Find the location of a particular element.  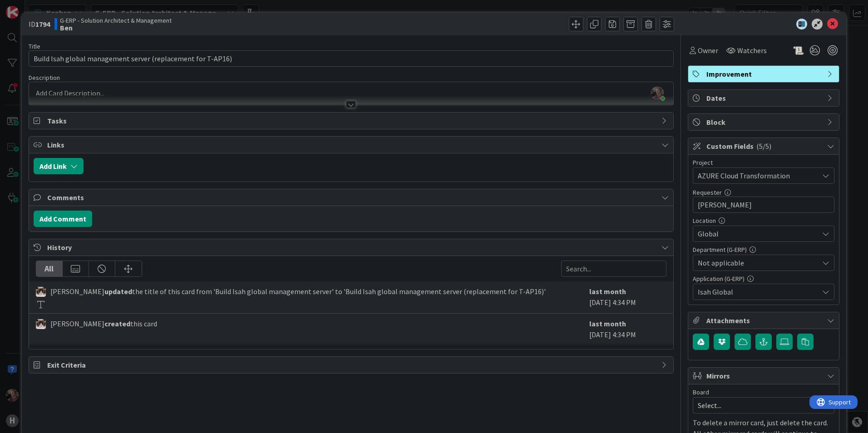

span: Isah Global is located at coordinates (758, 292).